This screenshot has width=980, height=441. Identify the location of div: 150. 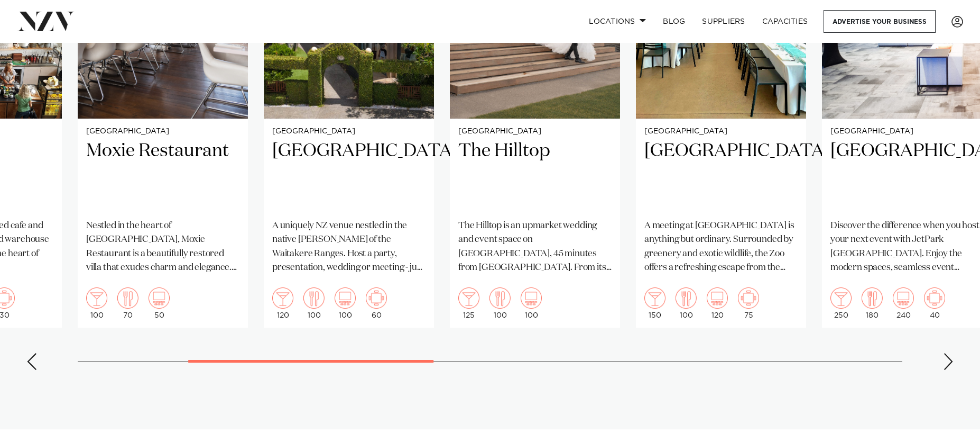
(655, 303).